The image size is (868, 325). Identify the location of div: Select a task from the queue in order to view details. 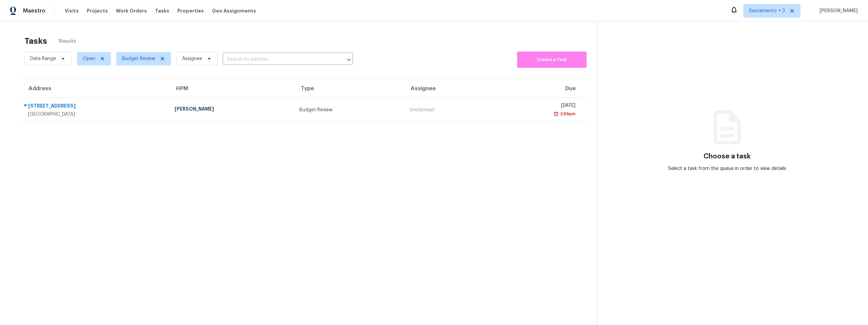
(727, 169).